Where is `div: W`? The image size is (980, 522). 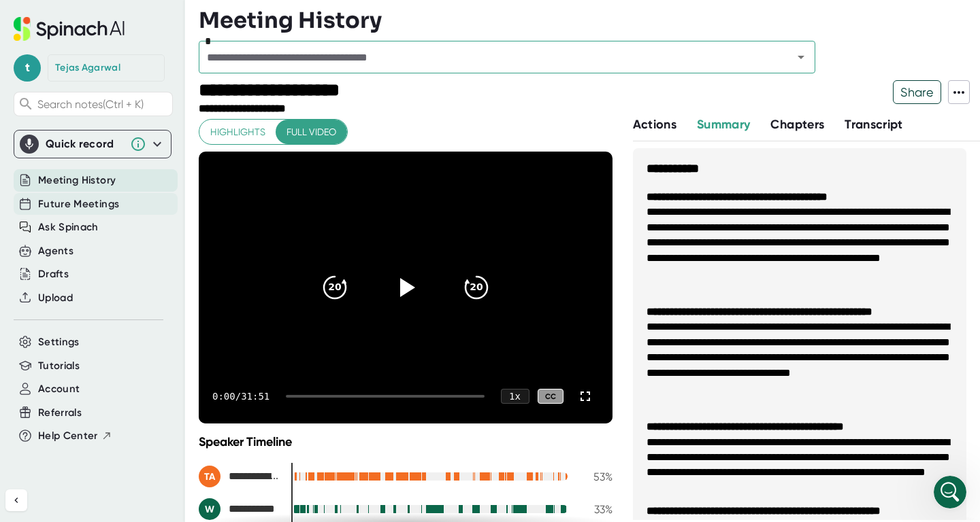
div: W is located at coordinates (210, 509).